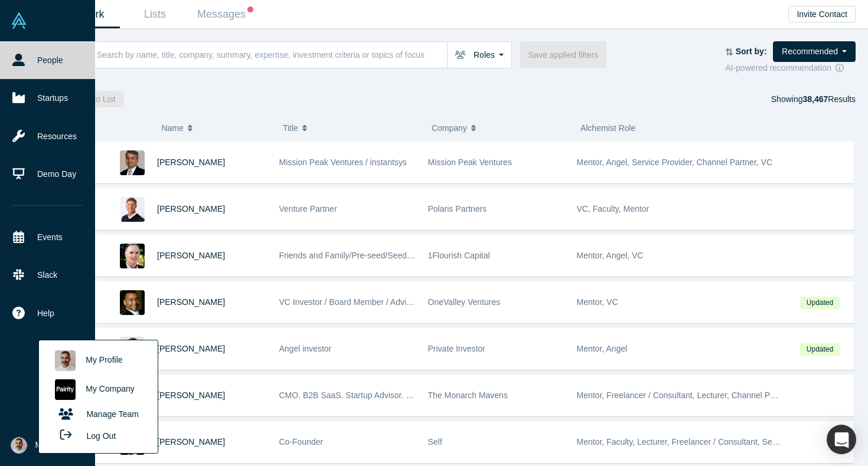  What do you see at coordinates (613, 209) in the screenshot?
I see `span: VC, Faculty, Mentor` at bounding box center [613, 209].